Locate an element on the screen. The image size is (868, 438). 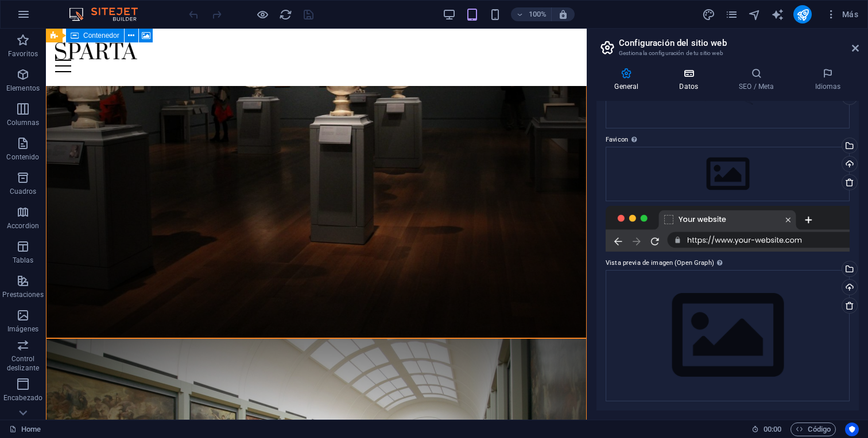
i: Navegador is located at coordinates (754, 15).